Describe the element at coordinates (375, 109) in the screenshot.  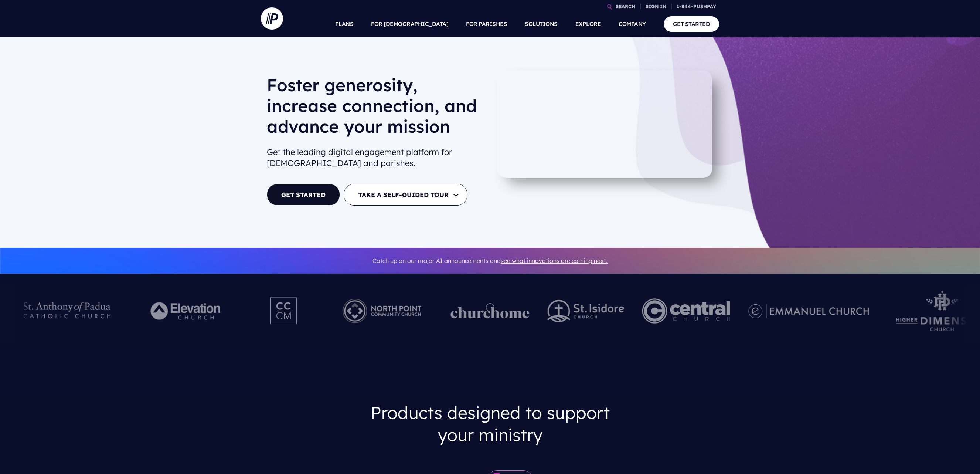
I see `h1: Foster generosity, increase connection, and advance your mission` at that location.